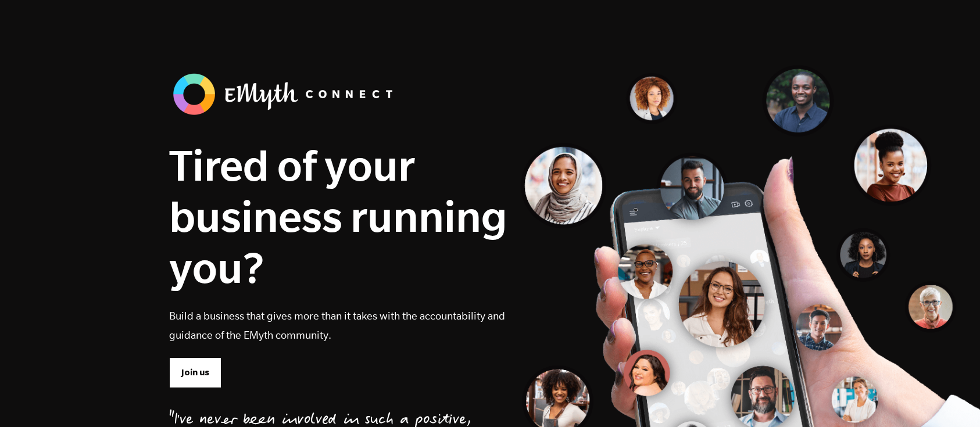  Describe the element at coordinates (196, 373) in the screenshot. I see `a: Join us` at that location.